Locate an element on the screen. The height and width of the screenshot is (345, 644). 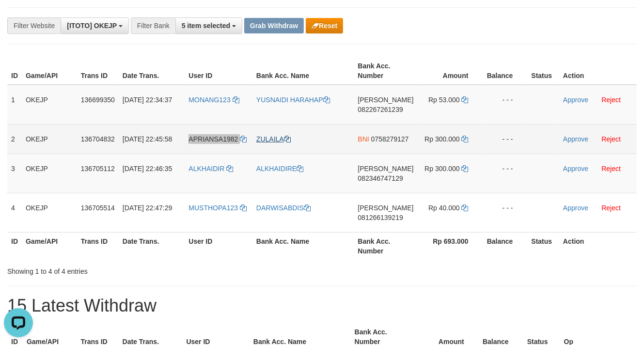
span: 136704832 is located at coordinates (98, 139).